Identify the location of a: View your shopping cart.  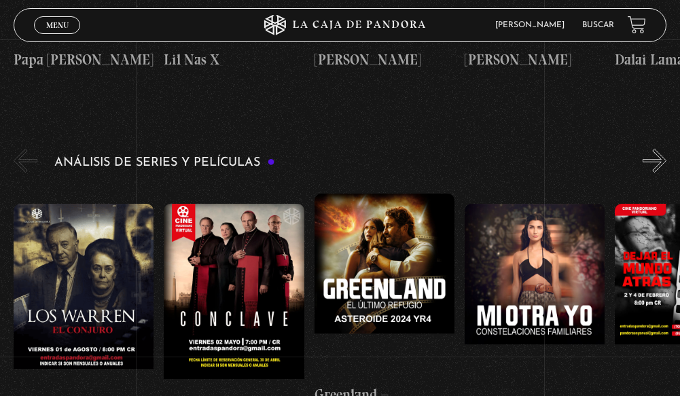
(636, 24).